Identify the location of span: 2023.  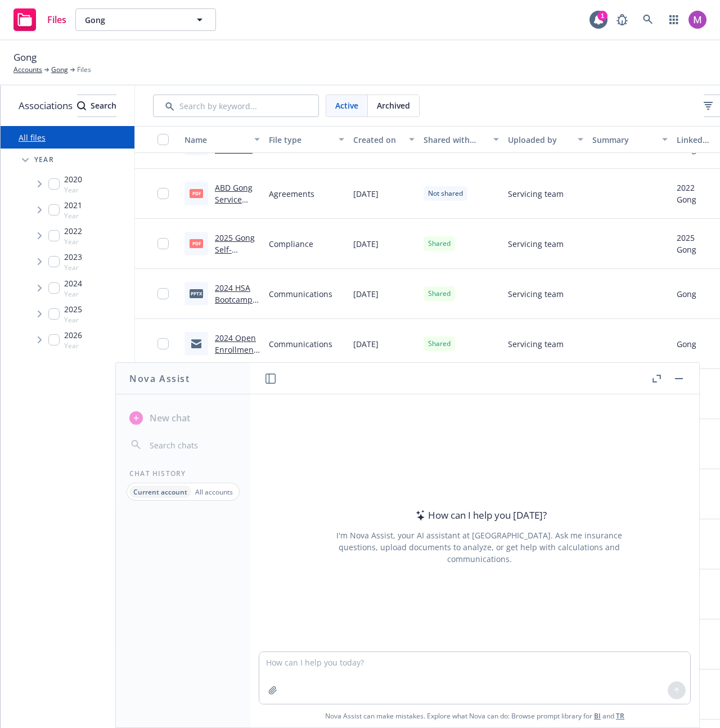
(73, 256).